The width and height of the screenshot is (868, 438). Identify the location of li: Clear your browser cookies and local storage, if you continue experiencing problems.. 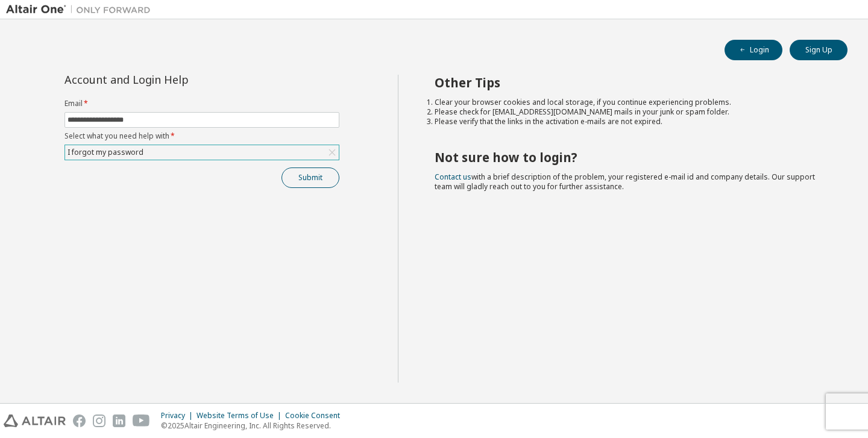
(631, 102).